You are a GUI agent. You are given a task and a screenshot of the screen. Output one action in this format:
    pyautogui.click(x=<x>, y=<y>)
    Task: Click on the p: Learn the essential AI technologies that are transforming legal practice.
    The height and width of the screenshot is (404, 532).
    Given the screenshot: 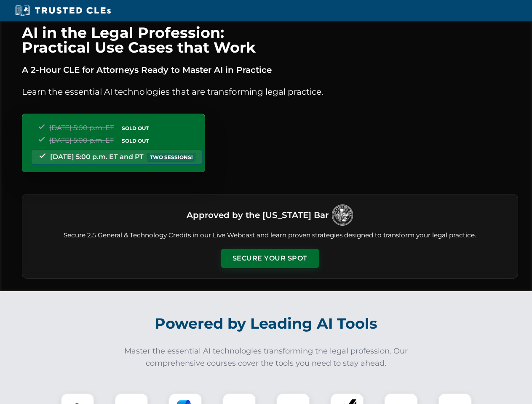 What is the action you would take?
    pyautogui.click(x=270, y=92)
    